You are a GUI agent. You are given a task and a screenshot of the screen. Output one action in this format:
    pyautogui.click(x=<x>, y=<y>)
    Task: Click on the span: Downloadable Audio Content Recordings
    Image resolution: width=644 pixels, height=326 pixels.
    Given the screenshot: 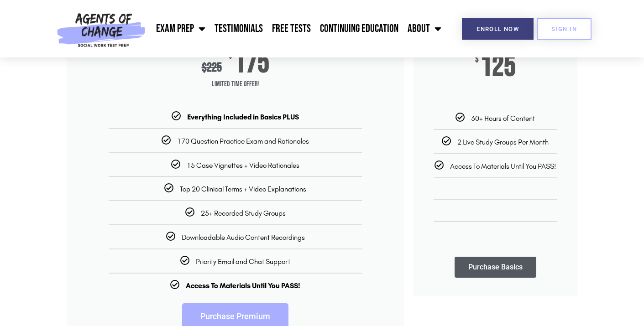 What is the action you would take?
    pyautogui.click(x=243, y=237)
    